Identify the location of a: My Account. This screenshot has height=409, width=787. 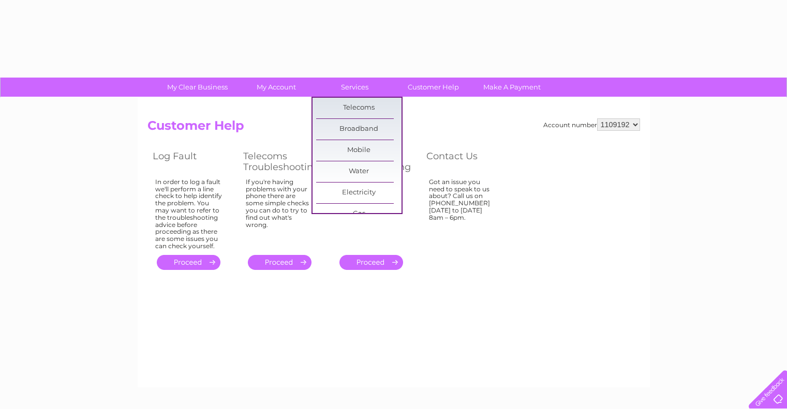
(276, 87).